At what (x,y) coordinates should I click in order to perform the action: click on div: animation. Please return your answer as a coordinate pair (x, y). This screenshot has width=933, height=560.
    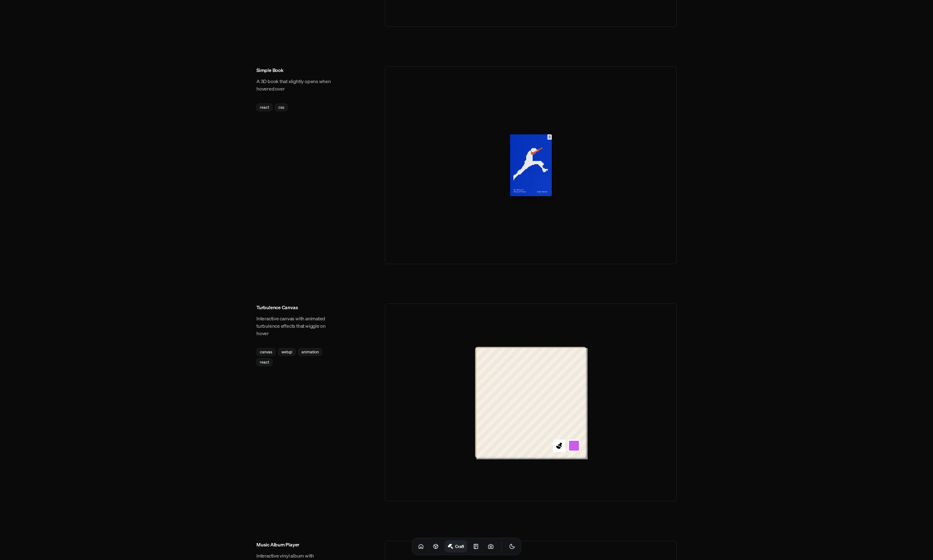
    Looking at the image, I should click on (311, 352).